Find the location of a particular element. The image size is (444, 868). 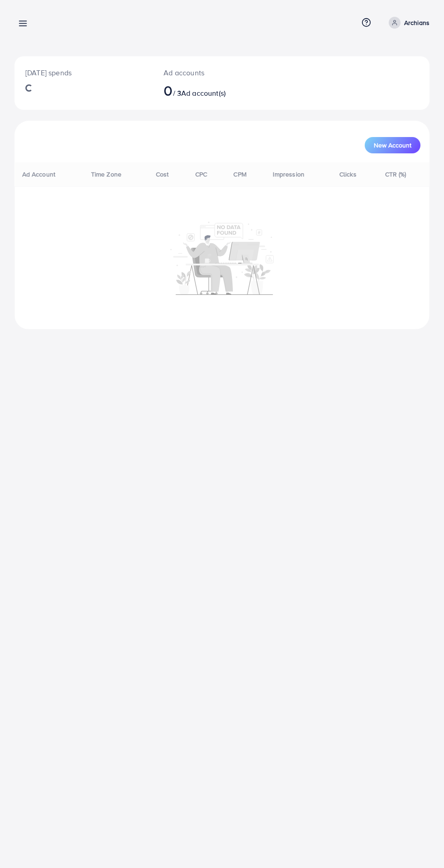

p: Archians is located at coordinates (417, 23).